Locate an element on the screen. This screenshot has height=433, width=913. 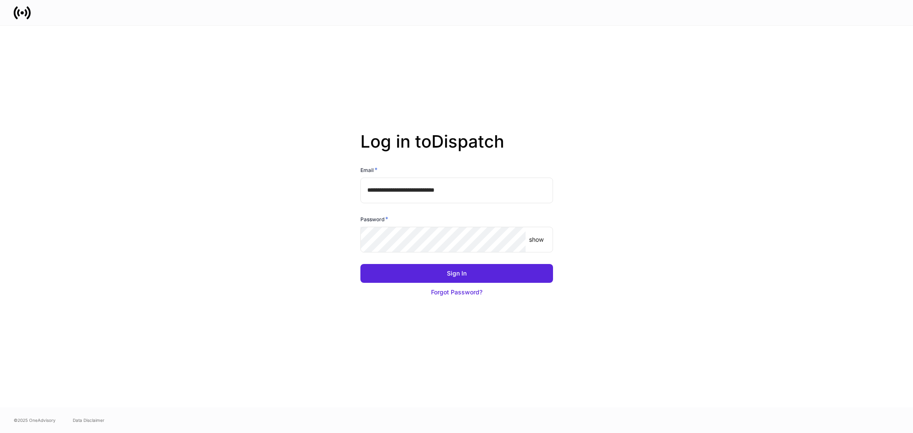
button: Forgot Password? is located at coordinates (457, 292).